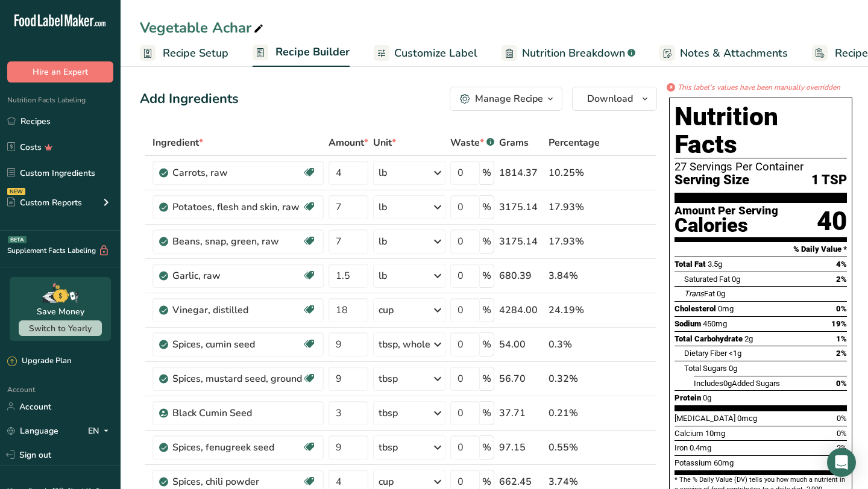 The height and width of the screenshot is (489, 868). Describe the element at coordinates (513, 143) in the screenshot. I see `span: Grams` at that location.